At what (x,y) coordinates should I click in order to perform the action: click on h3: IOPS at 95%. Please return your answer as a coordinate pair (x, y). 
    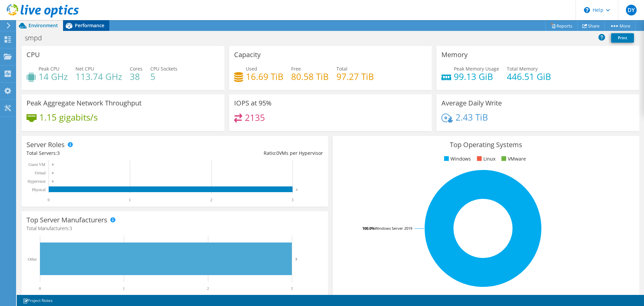
    Looking at the image, I should click on (253, 103).